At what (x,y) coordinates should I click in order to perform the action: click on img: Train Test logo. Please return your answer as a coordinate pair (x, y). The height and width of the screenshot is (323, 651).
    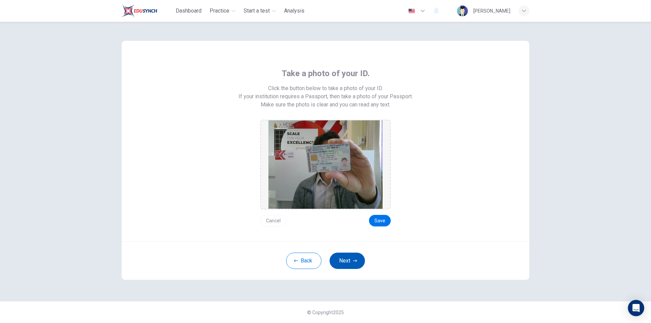
    Looking at the image, I should click on (139, 11).